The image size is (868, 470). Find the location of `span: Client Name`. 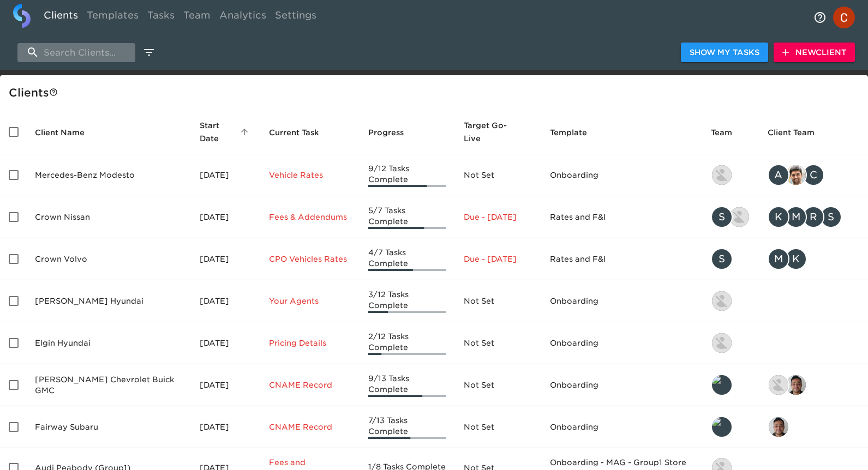

span: Client Name is located at coordinates (67, 133).